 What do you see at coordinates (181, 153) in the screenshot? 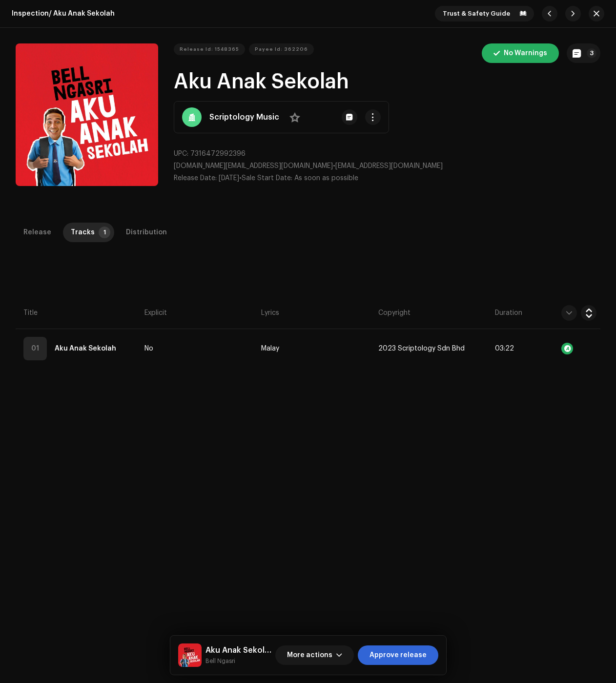
I see `span: UPC:` at bounding box center [181, 153].